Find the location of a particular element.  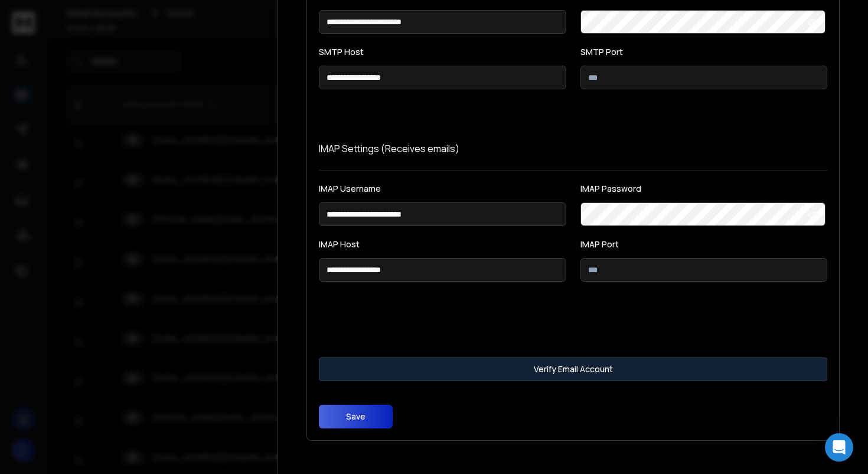

button: Save is located at coordinates (356, 416).